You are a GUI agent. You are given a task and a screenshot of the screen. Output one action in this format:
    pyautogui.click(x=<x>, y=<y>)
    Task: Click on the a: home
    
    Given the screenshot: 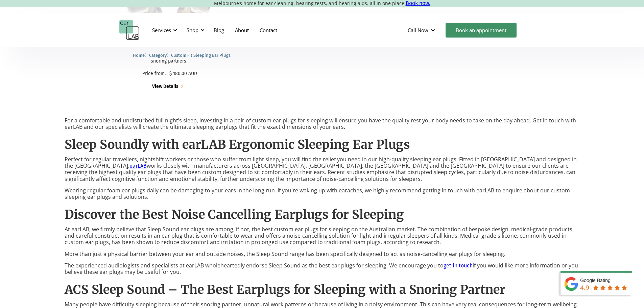 What is the action you would take?
    pyautogui.click(x=129, y=30)
    